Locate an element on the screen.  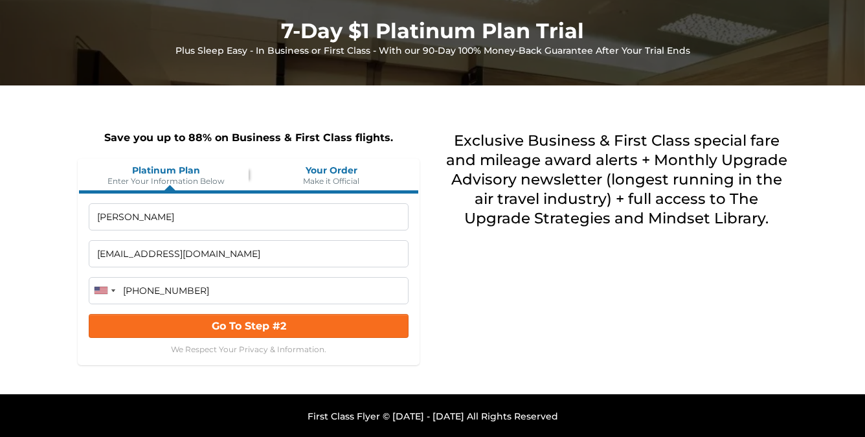
strong: Save you up to 88% on Business & First Class flights. is located at coordinates (249, 137).